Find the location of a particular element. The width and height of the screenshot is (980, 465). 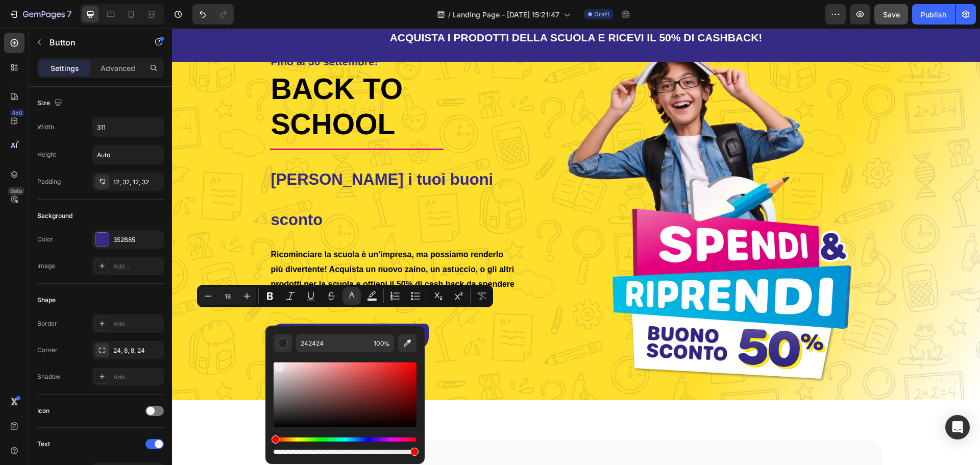

div: Open Intercom Messenger is located at coordinates (957, 427).